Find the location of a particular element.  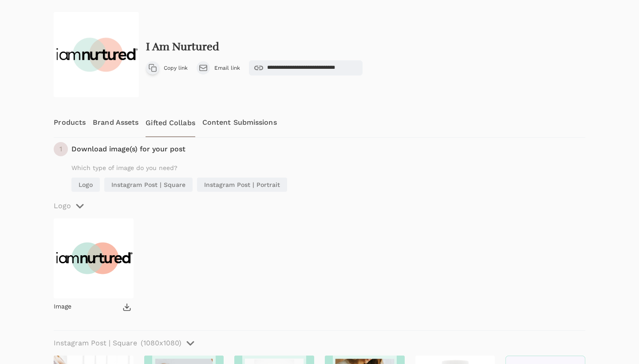

a: Instagram Post | Square is located at coordinates (149, 185).